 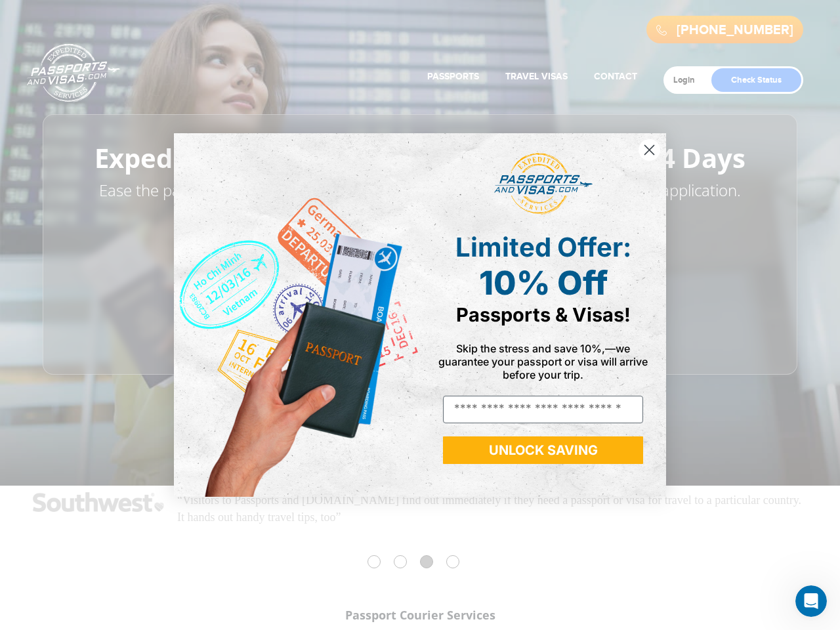 I want to click on span: Limited Offer:, so click(x=543, y=247).